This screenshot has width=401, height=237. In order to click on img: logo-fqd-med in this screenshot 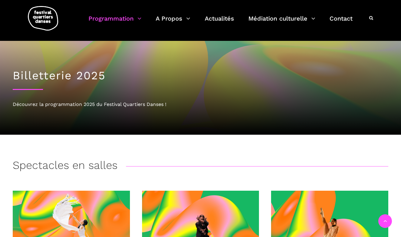, I will do `click(43, 18)`.